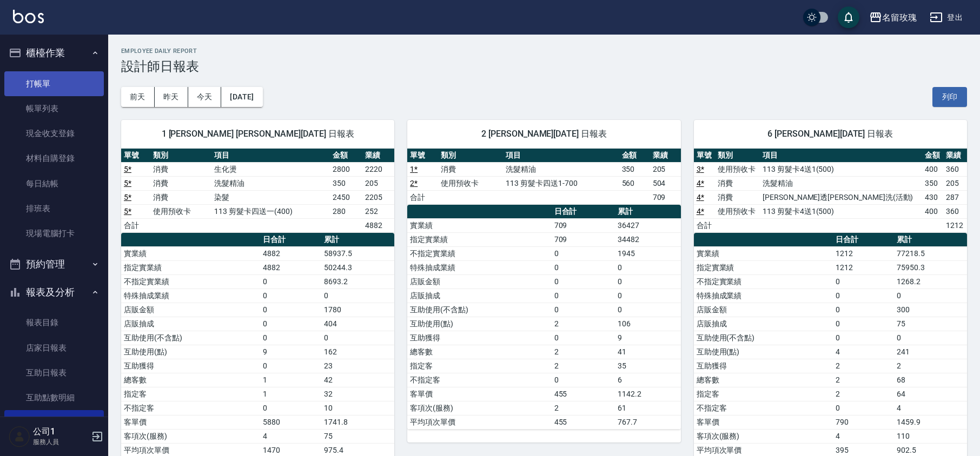 The image size is (980, 456). Describe the element at coordinates (648, 225) in the screenshot. I see `td: 36427` at that location.